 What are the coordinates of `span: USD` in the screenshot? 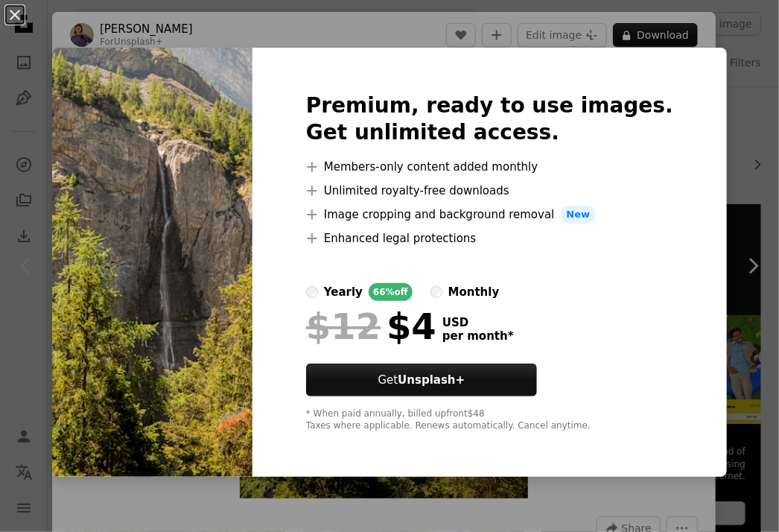 It's located at (478, 322).